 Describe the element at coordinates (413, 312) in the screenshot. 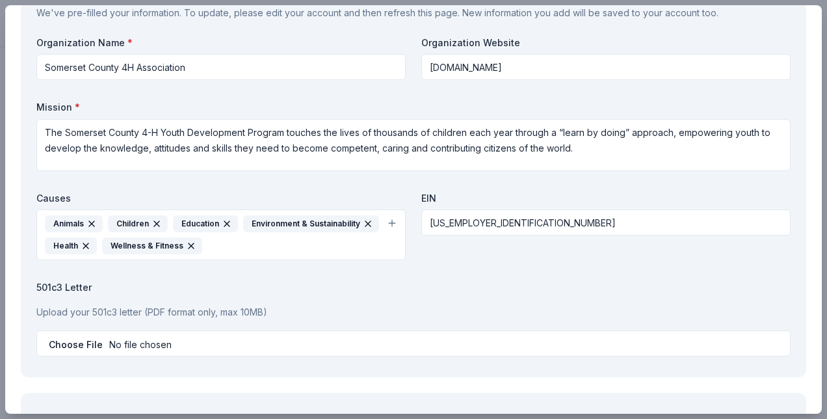

I see `p: Upload your 501c3 letter (PDF format only, max 10MB)` at that location.